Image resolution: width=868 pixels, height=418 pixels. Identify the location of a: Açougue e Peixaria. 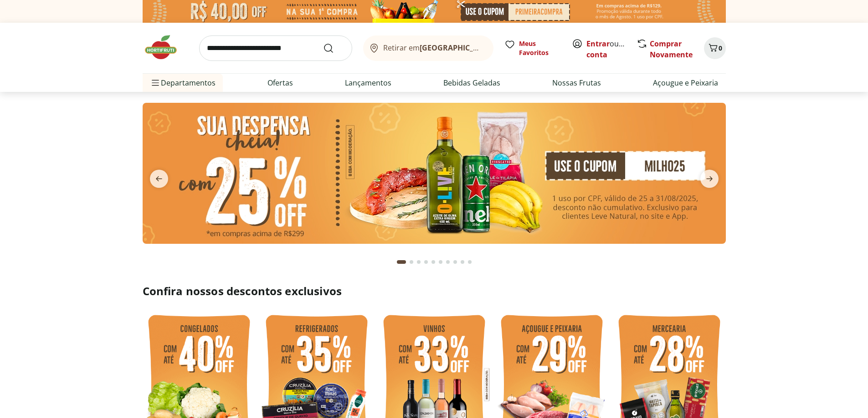
(685, 83).